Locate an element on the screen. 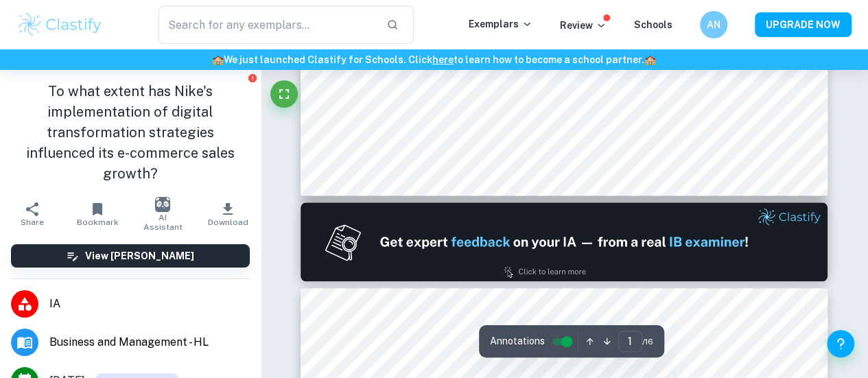 This screenshot has height=378, width=868. span: Business and Management - HL is located at coordinates (149, 342).